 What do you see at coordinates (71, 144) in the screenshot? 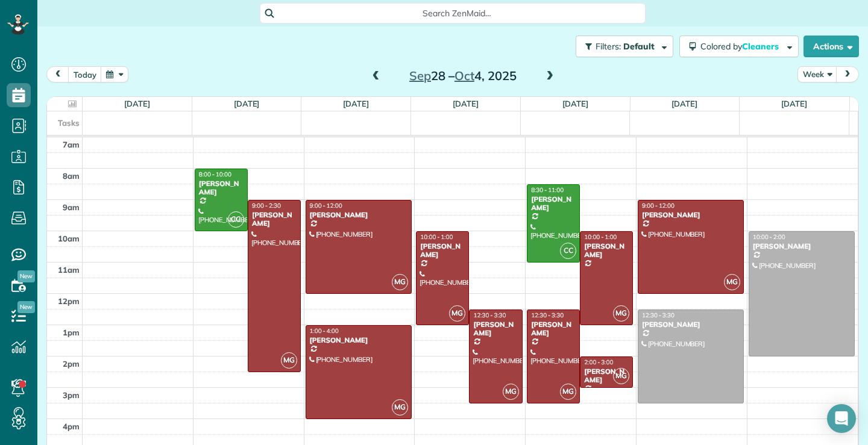
I see `span: 7am` at bounding box center [71, 144].